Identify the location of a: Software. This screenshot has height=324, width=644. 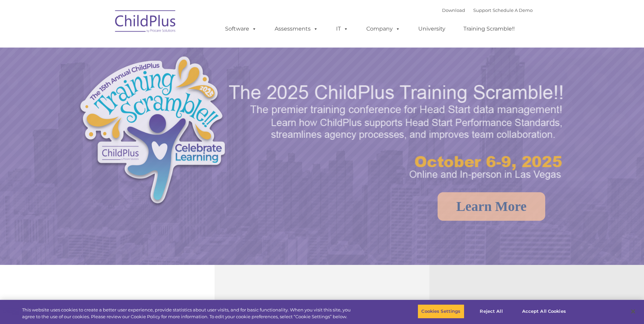
(241, 29).